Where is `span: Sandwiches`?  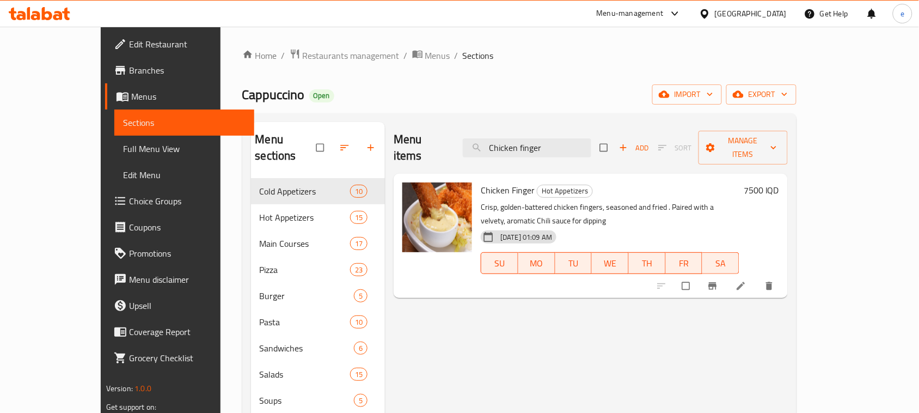 span: Sandwiches is located at coordinates (306, 348).